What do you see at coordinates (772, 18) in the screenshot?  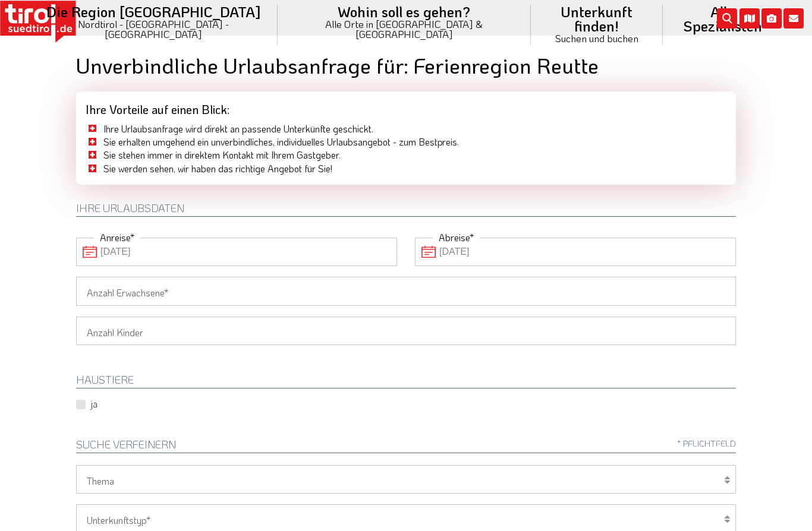 I see `i: Fotogalerie` at bounding box center [772, 18].